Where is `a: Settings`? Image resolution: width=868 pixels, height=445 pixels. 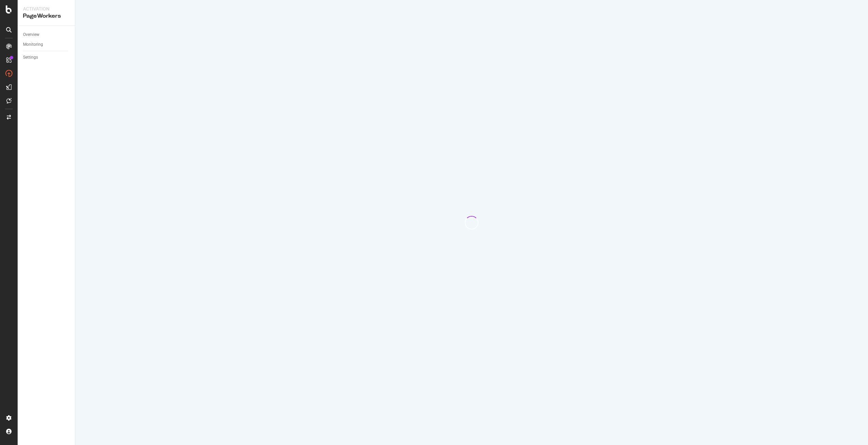
a: Settings is located at coordinates (46, 57).